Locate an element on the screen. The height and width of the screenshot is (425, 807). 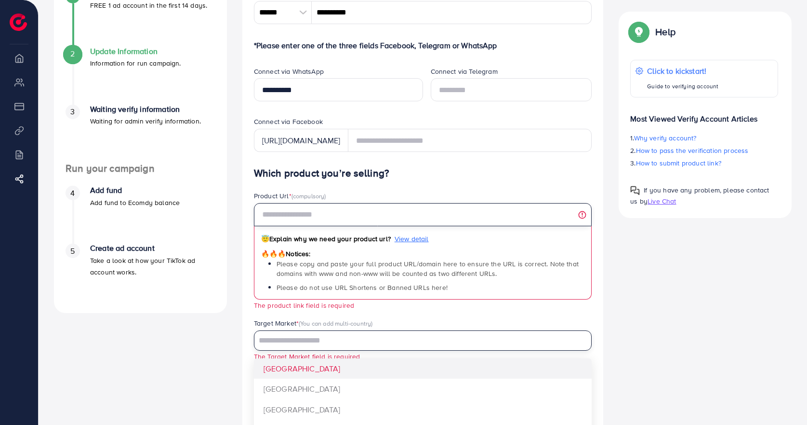
label: Product Url is located at coordinates (290, 196).